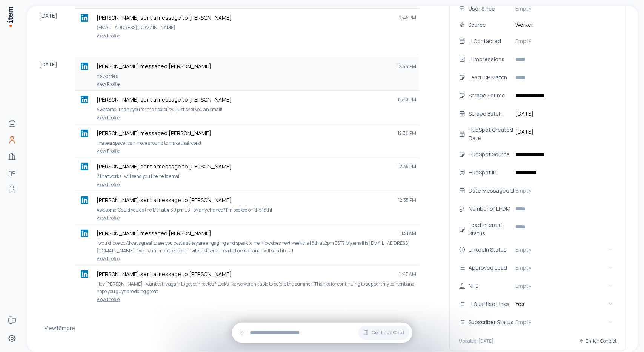 The width and height of the screenshot is (644, 352). I want to click on p: I would love to. Always great to see you post as they are engaging and speak to me. How does next..., so click(256, 247).